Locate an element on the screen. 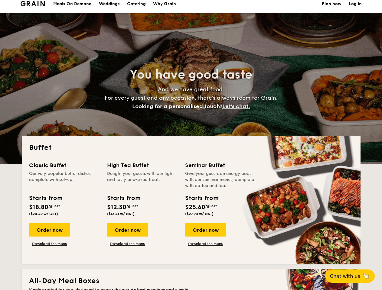  span: ($20.49 w/ GST) is located at coordinates (44, 214).